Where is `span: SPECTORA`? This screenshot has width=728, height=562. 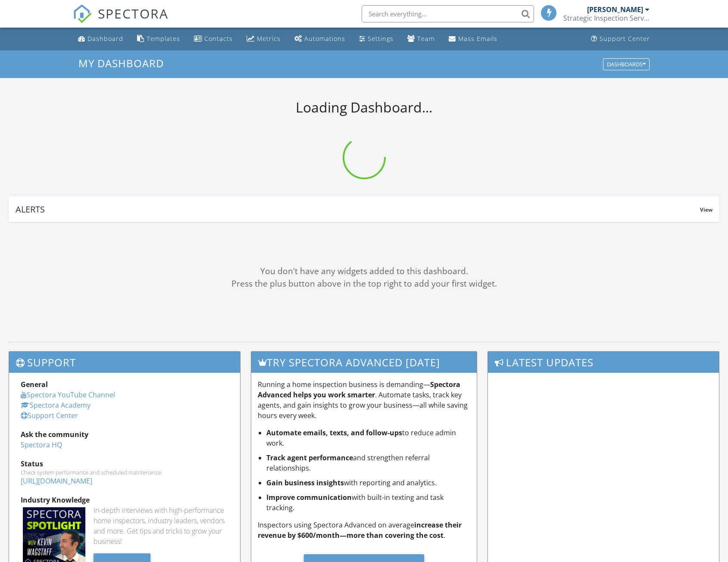
span: SPECTORA is located at coordinates (133, 14).